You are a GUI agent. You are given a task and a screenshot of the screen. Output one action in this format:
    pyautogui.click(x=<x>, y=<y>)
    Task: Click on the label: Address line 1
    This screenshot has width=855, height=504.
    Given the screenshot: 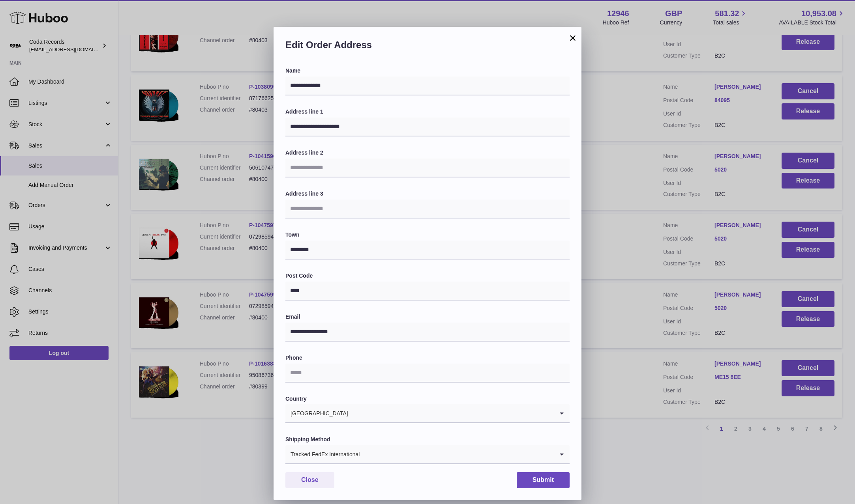 What is the action you would take?
    pyautogui.click(x=428, y=112)
    